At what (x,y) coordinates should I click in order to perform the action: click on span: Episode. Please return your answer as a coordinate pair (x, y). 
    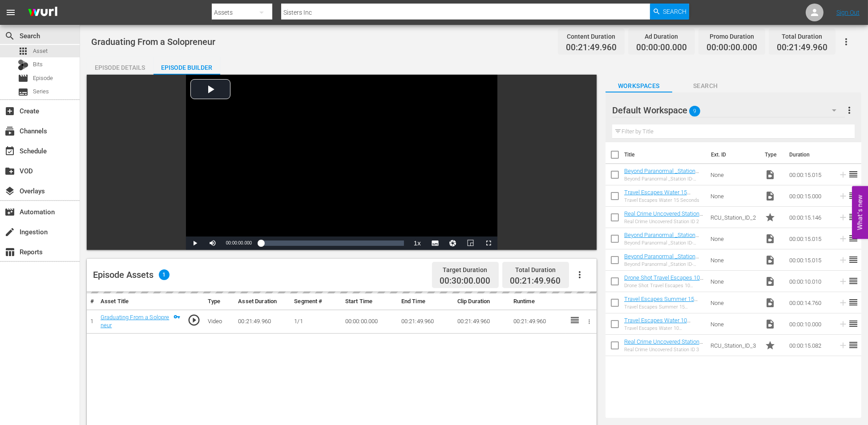
    Looking at the image, I should click on (23, 78).